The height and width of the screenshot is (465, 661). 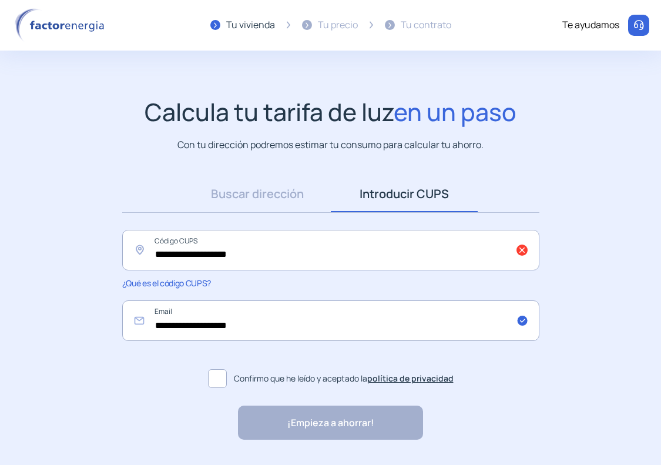 What do you see at coordinates (344, 378) in the screenshot?
I see `span: Confirmo que he leído y aceptado la` at bounding box center [344, 378].